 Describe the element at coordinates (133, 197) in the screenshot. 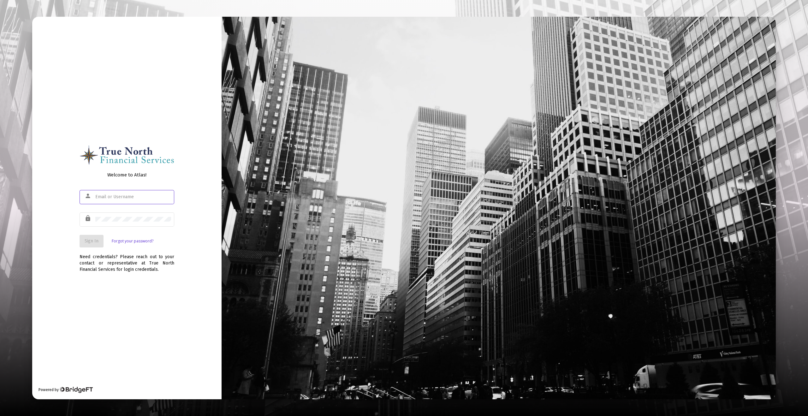

I see `input: Email or Username` at that location.